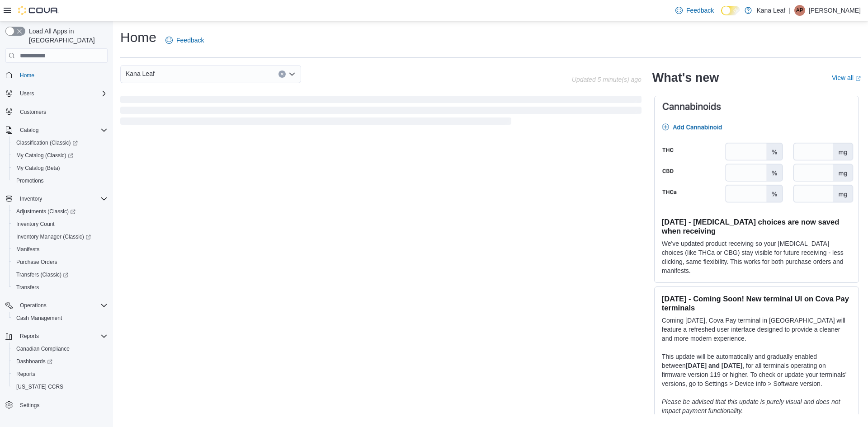 Image resolution: width=868 pixels, height=427 pixels. Describe the element at coordinates (381, 112) in the screenshot. I see `span: Loading` at that location.